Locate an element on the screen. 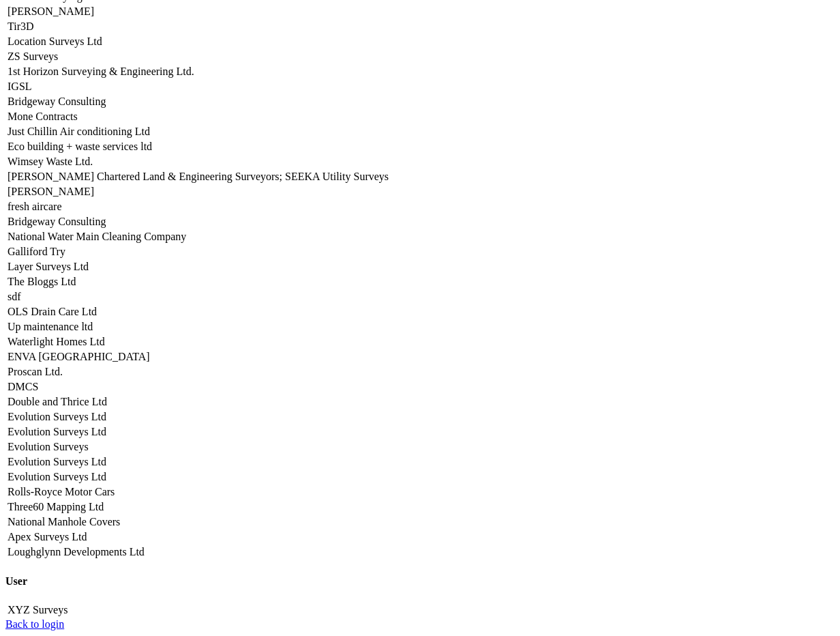  a: Apex Surveys Ltd is located at coordinates (47, 536).